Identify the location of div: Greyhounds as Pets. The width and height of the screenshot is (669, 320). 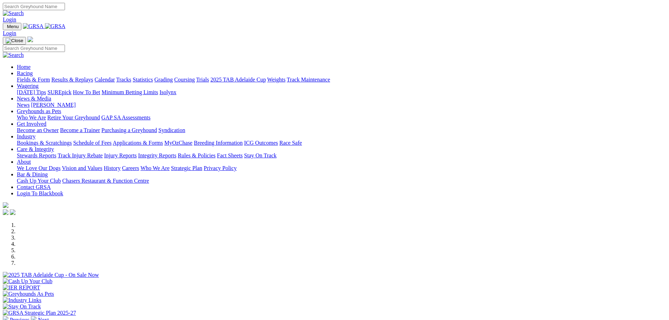
(341, 118).